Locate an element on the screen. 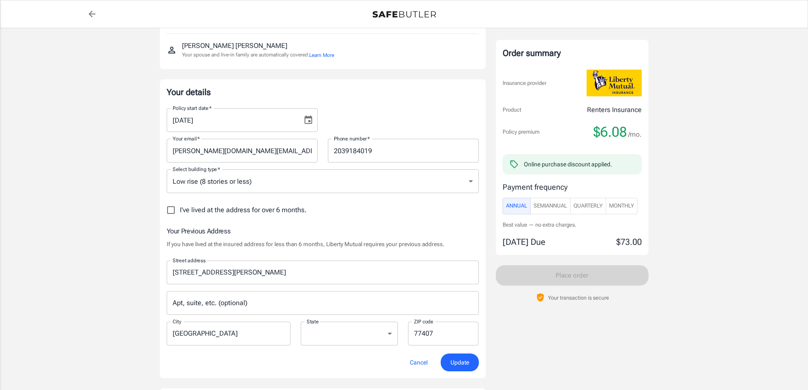  button: Monthly is located at coordinates (621, 206).